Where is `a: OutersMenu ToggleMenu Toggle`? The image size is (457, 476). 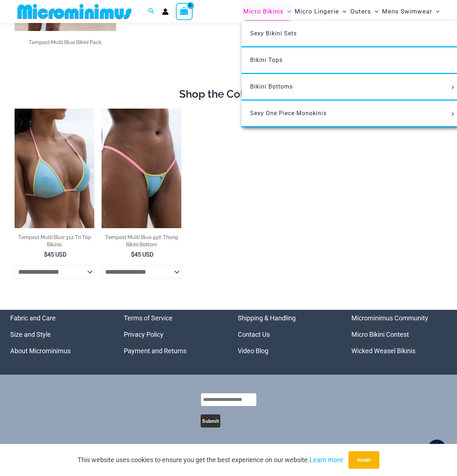
a: OutersMenu ToggleMenu Toggle is located at coordinates (365, 11).